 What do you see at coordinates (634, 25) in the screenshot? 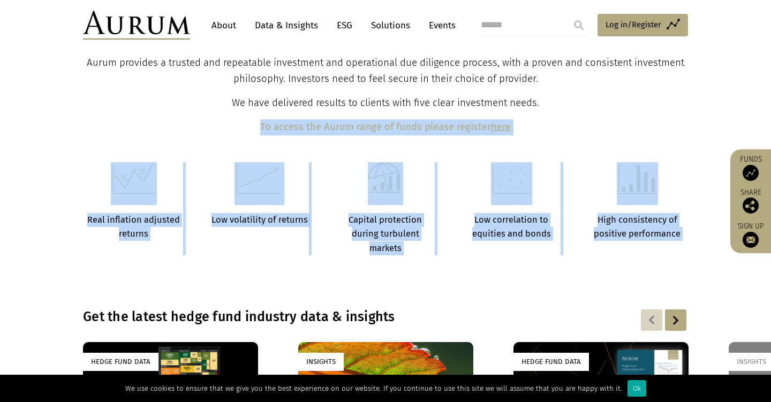
I see `span: Log in/Register` at bounding box center [634, 25].